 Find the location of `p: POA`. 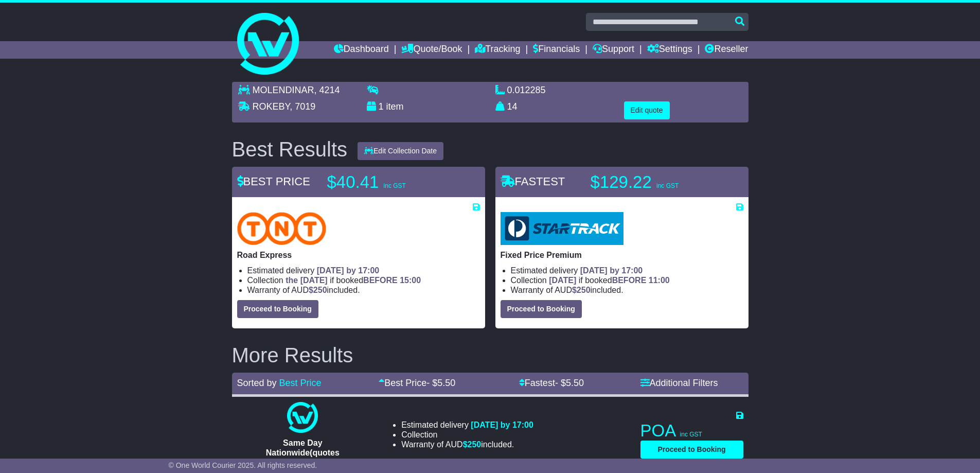

p: POA is located at coordinates (691, 431).